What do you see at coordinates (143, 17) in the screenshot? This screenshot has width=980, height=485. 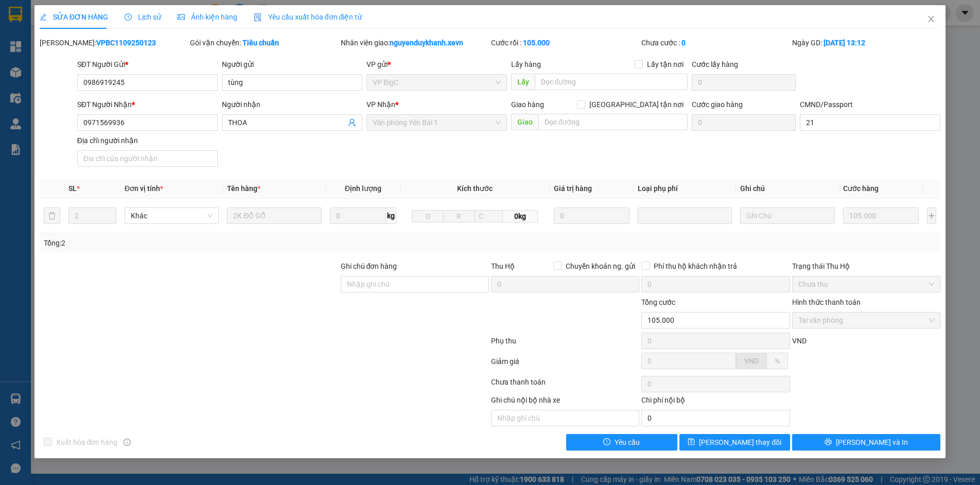 I see `span: Lịch sử` at bounding box center [143, 17].